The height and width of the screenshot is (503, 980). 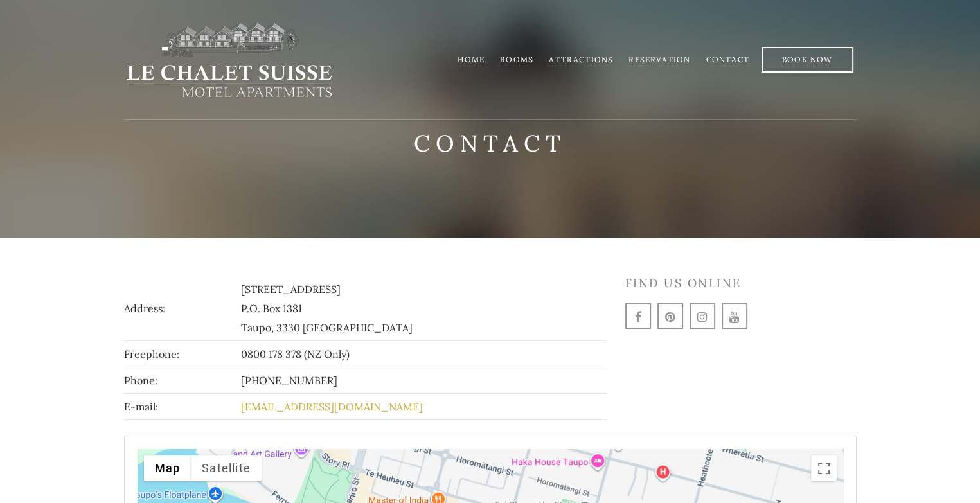 I want to click on td: Freephone:, so click(x=182, y=354).